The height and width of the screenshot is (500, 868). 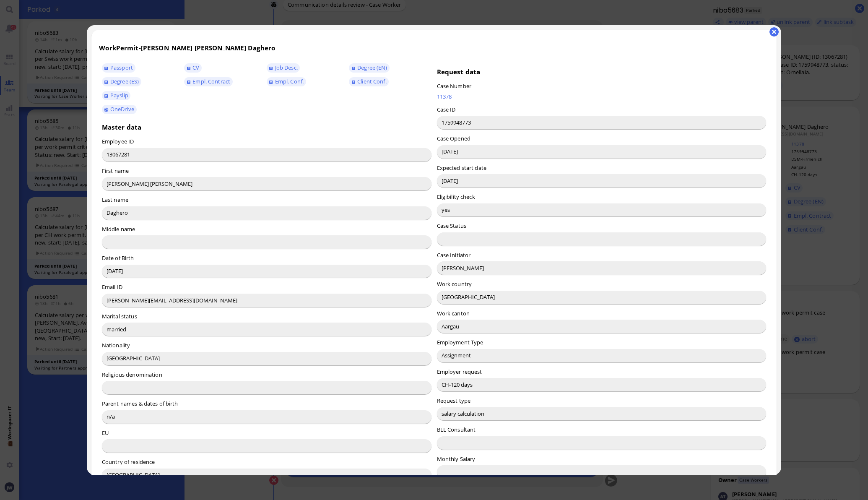 I want to click on label: Country of residence, so click(x=129, y=462).